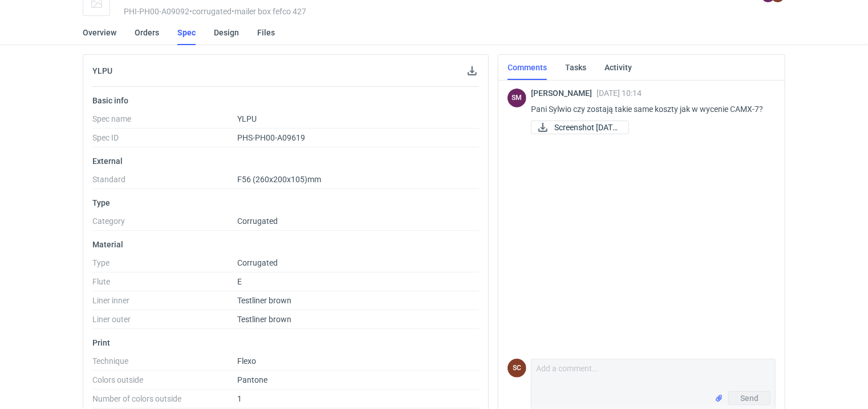  I want to click on dt: Type, so click(165, 265).